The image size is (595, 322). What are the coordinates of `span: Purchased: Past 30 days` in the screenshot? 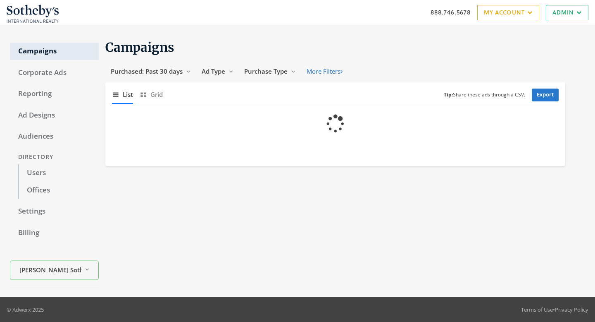 It's located at (147, 71).